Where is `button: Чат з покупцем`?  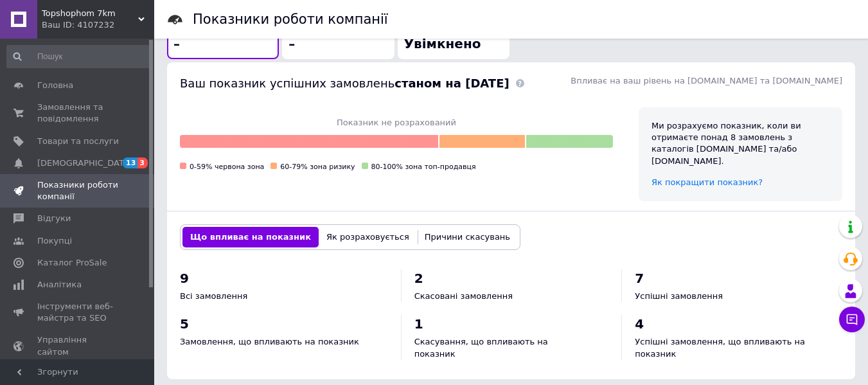
button: Чат з покупцем is located at coordinates (852, 319).